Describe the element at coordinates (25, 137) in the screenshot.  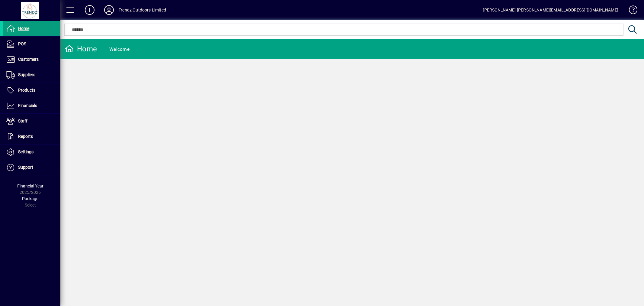
I see `span: Reports` at that location.